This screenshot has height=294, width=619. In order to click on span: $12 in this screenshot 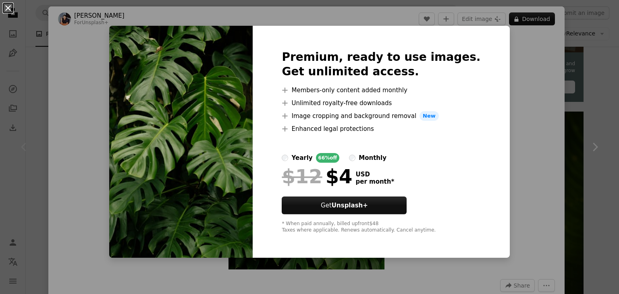, I will do `click(302, 176)`.